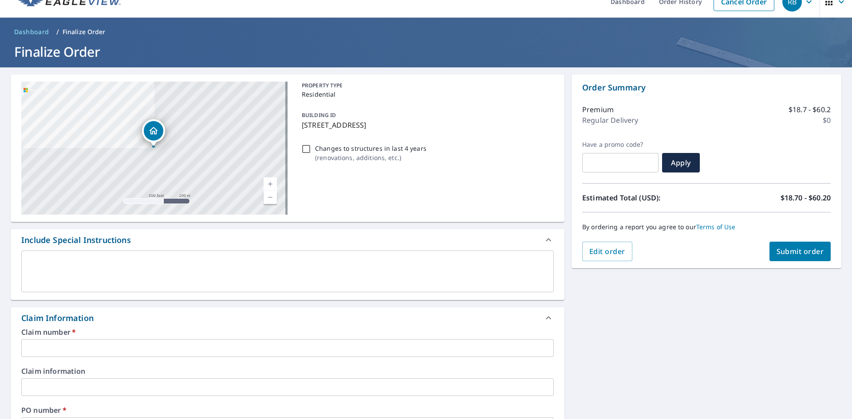  What do you see at coordinates (288, 332) in the screenshot?
I see `label: Claim number` at bounding box center [288, 332].